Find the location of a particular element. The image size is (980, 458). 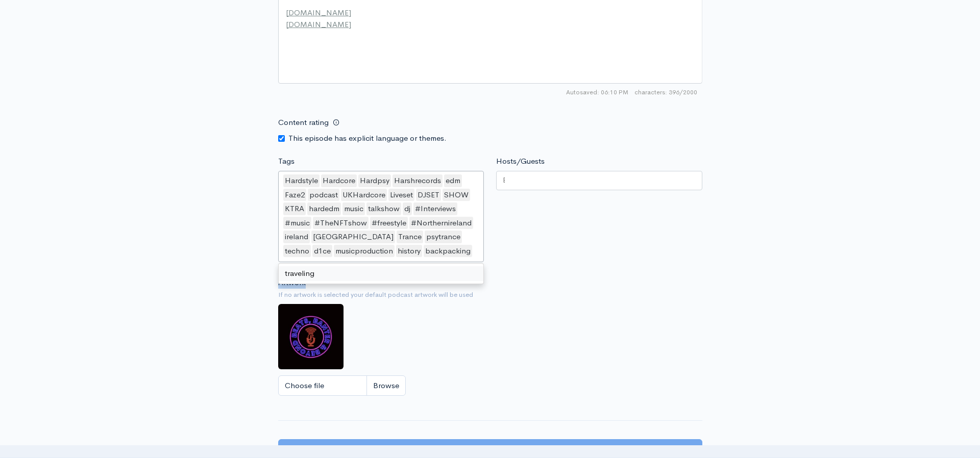

div: SHOW is located at coordinates (456, 195).